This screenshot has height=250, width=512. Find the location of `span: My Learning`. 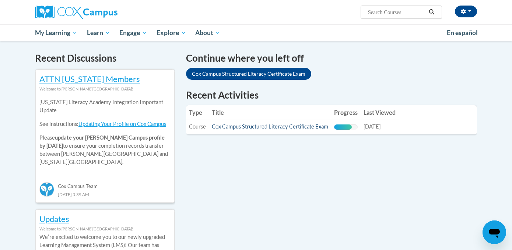

span: My Learning is located at coordinates (56, 33).